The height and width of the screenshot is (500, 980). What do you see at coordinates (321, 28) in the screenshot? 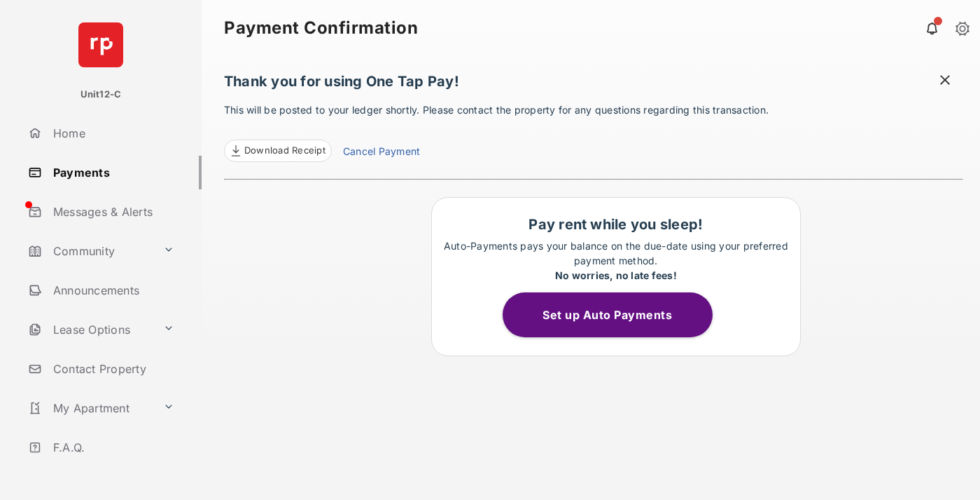
I see `strong: Payment Confirmation` at bounding box center [321, 28].